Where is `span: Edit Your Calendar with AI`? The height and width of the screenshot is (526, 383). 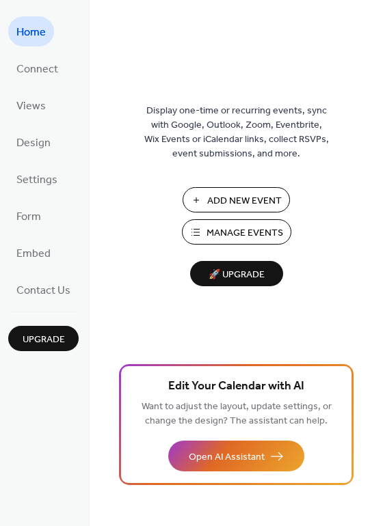 span: Edit Your Calendar with AI is located at coordinates (236, 387).